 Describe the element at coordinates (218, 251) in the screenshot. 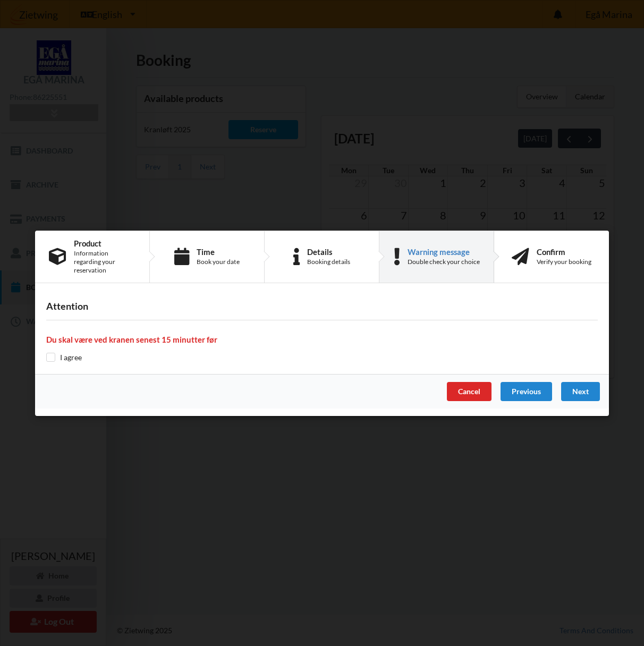

I see `div: Time` at that location.